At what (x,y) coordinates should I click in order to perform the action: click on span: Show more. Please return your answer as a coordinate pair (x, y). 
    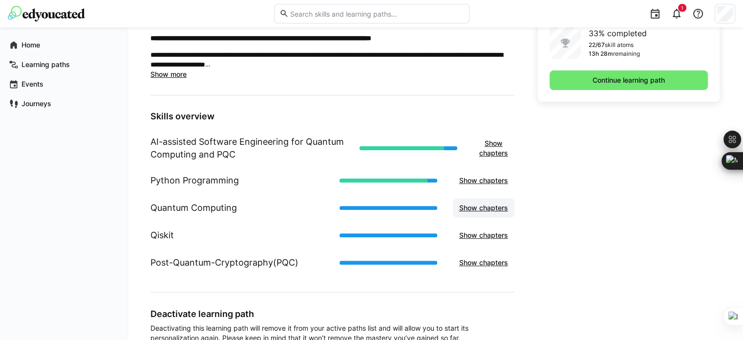
    Looking at the image, I should click on (169, 74).